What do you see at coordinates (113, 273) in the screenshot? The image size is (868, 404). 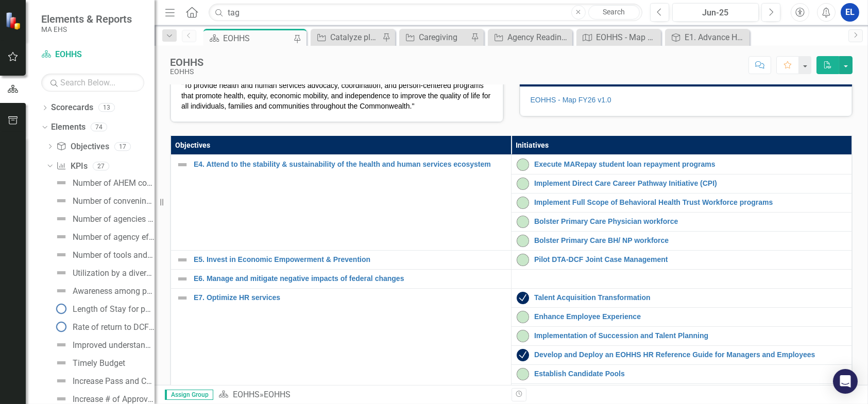 I see `div: Utilization by a diverse population of caregiver support programs` at bounding box center [113, 273].